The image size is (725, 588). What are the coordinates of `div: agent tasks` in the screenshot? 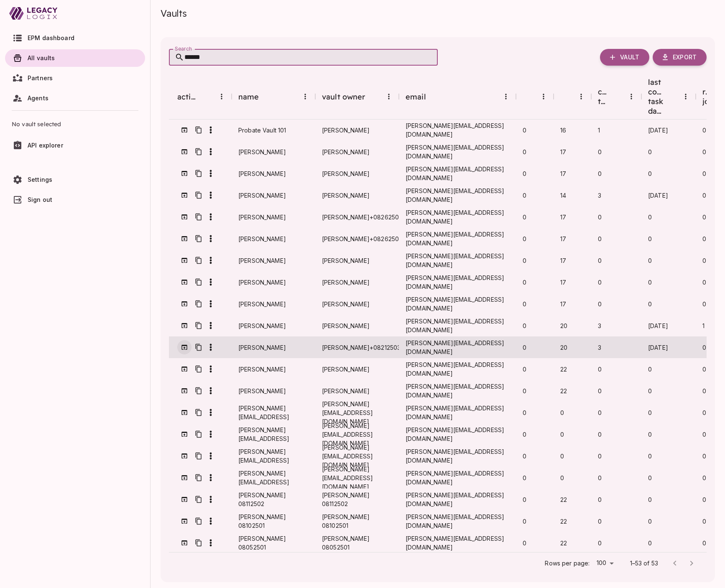 It's located at (535, 97).